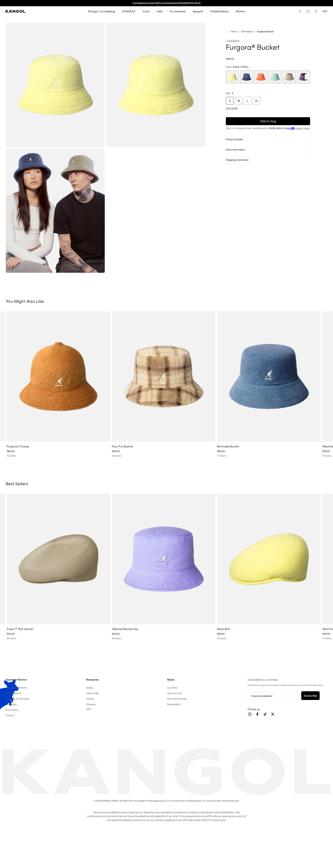 This screenshot has width=333, height=868. What do you see at coordinates (327, 634) in the screenshot?
I see `span: $40.00` at bounding box center [327, 634].